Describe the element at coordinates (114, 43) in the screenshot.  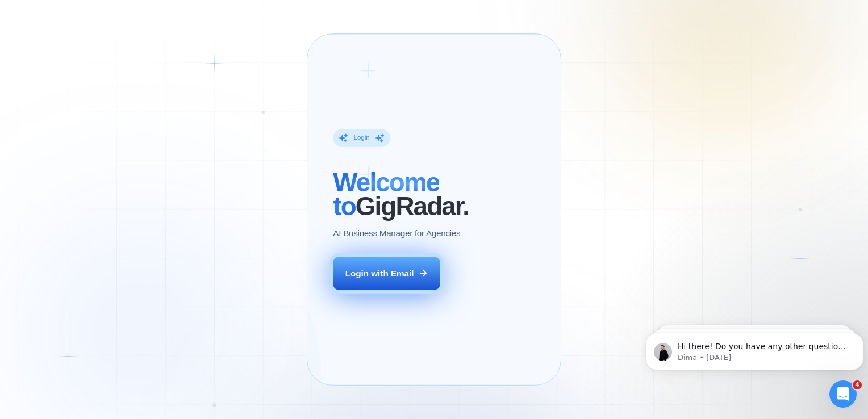
I see `div: message notification from Dima, 2d ago. Hi there! Do you have any other questions about the respo...` at that location.